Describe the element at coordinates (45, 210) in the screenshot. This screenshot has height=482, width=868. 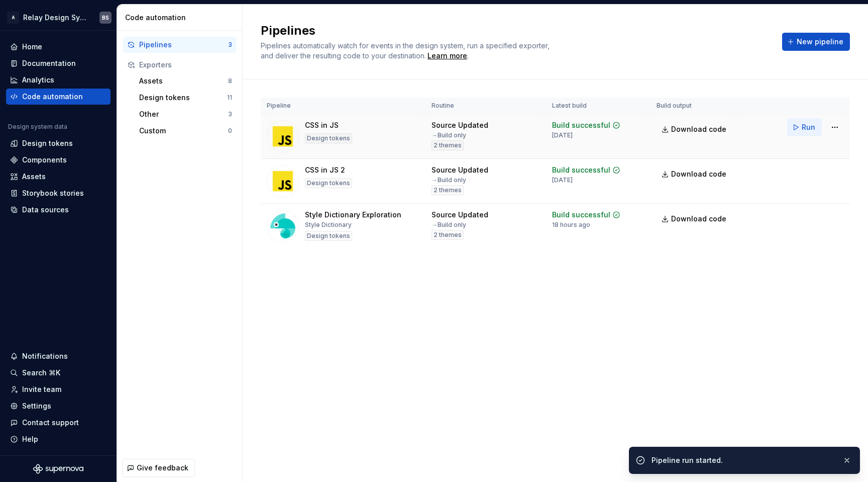
I see `div: Data sources` at that location.